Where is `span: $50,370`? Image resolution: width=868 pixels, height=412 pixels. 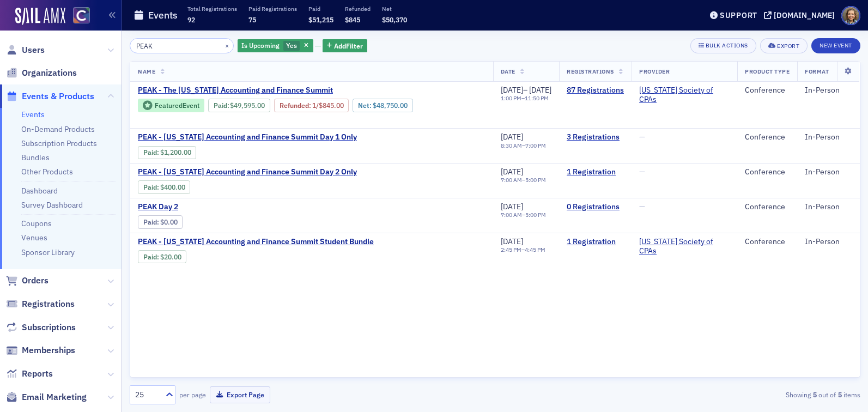
span: $50,370 is located at coordinates (395, 20).